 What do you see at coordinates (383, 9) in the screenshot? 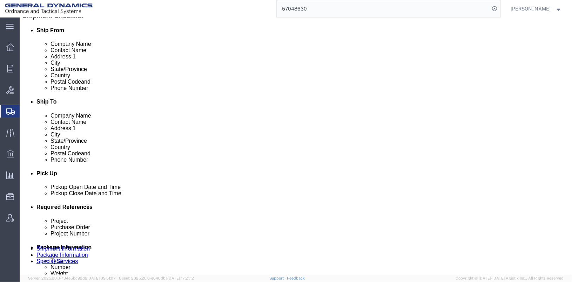
I see `input: Search for shipment number, reference number` at bounding box center [383, 9].